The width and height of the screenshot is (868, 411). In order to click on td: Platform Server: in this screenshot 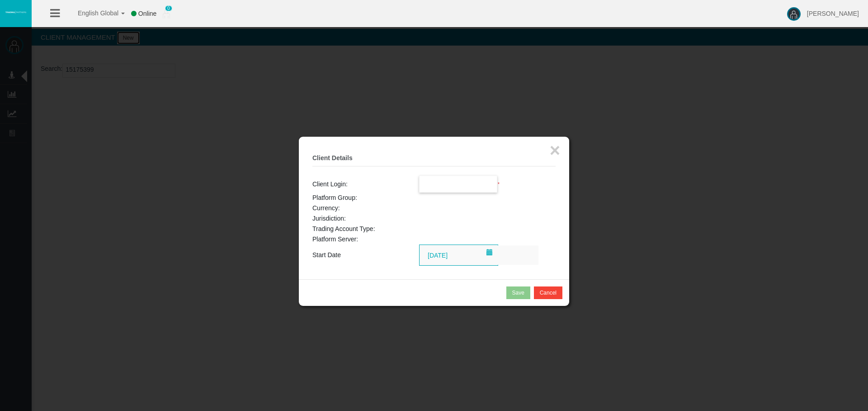, I will do `click(365, 239)`.